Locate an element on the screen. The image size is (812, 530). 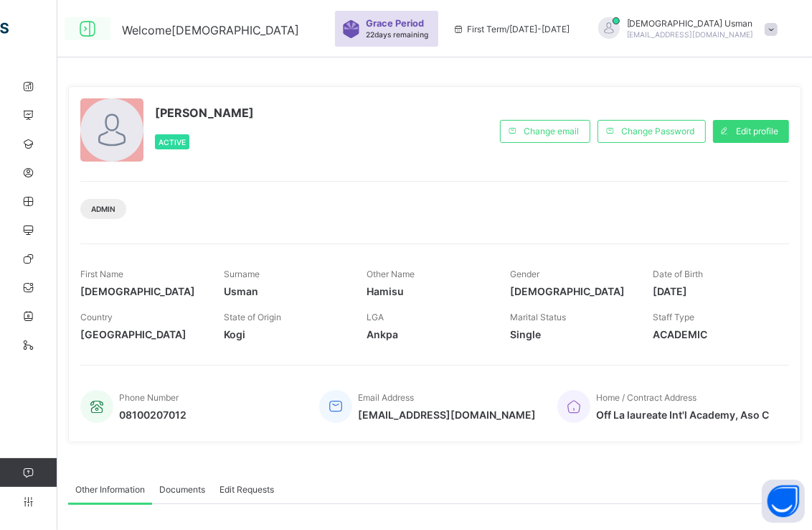
img: sticker-purple.71386a28dfed39d6af7621340158ba97.svg is located at coordinates (351, 29).